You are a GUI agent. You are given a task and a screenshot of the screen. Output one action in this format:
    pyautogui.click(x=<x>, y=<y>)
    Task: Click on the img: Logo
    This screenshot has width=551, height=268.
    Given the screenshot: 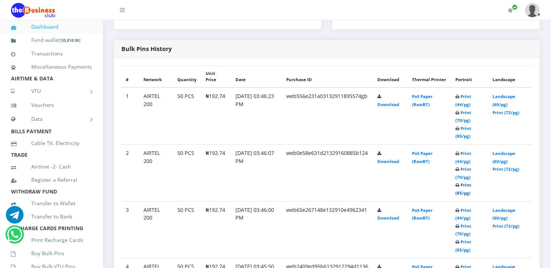 What is the action you would take?
    pyautogui.click(x=33, y=10)
    